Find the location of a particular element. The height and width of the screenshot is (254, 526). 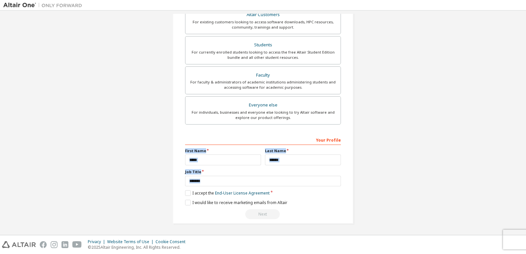

div: For existing customers looking to access software downloads, HPC resources, community, trainings ... is located at coordinates (263, 25).